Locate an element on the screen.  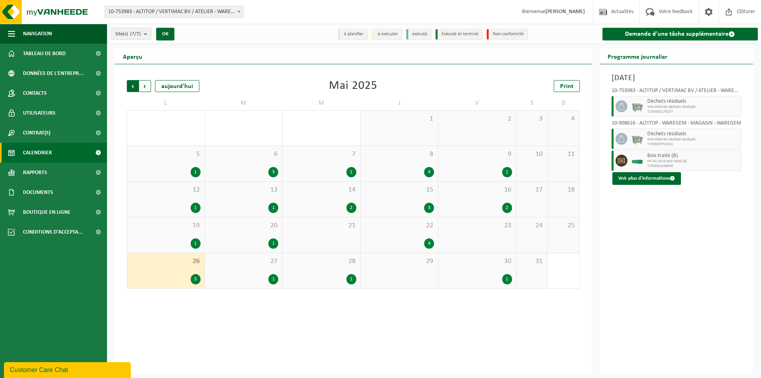
span: 10-753983 - ALTITOP / VERTIMAC BV / ATELIER - WAREGEM is located at coordinates (174, 12).